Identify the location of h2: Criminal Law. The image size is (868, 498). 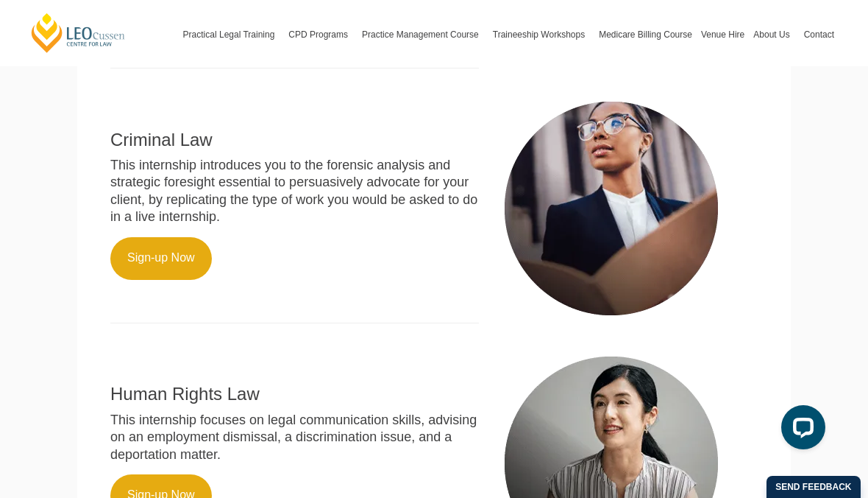
(295, 139).